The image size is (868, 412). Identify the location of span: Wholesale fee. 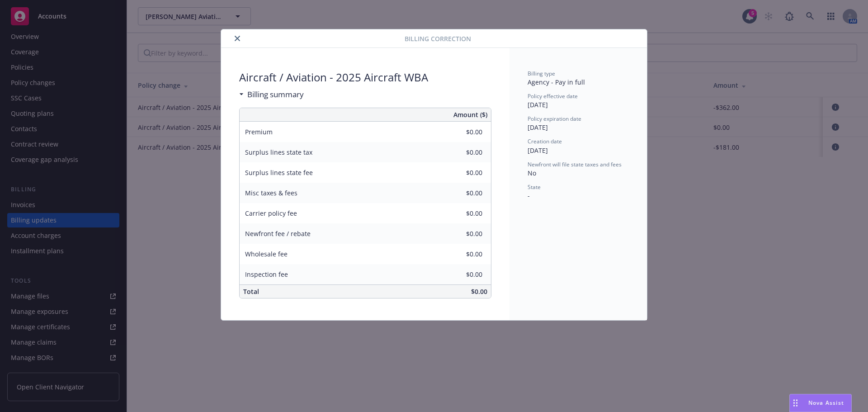
(266, 254).